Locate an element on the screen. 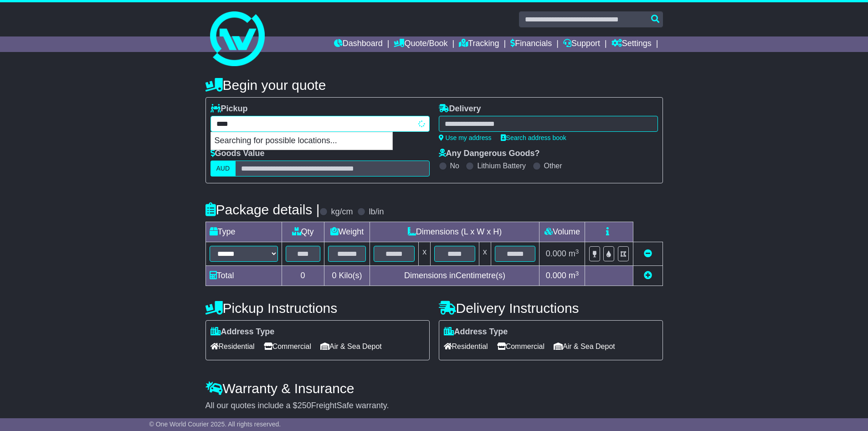  td: Kilo(s) is located at coordinates (347, 276).